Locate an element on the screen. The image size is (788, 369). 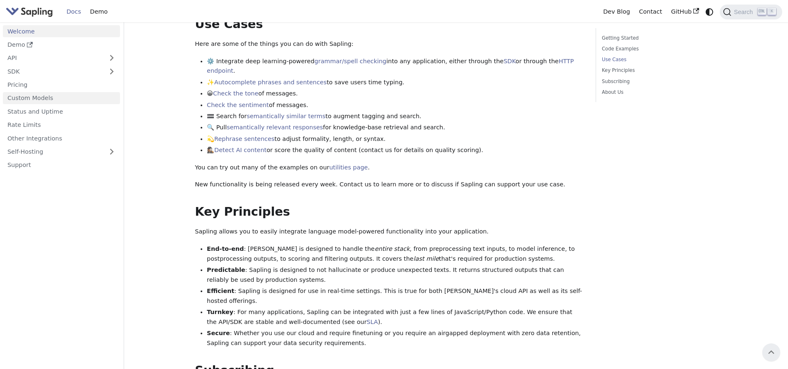
li: 🕵🏽‍♀️ or score the quality of content (contact us for details on quality scoring). is located at coordinates (395, 151).